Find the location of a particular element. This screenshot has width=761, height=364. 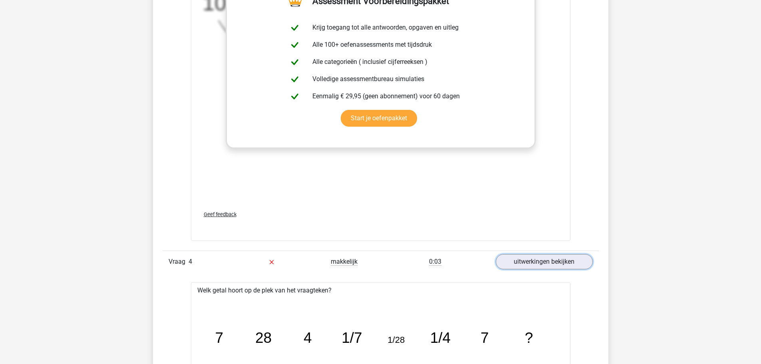

span: Geef feedback is located at coordinates (220, 214).